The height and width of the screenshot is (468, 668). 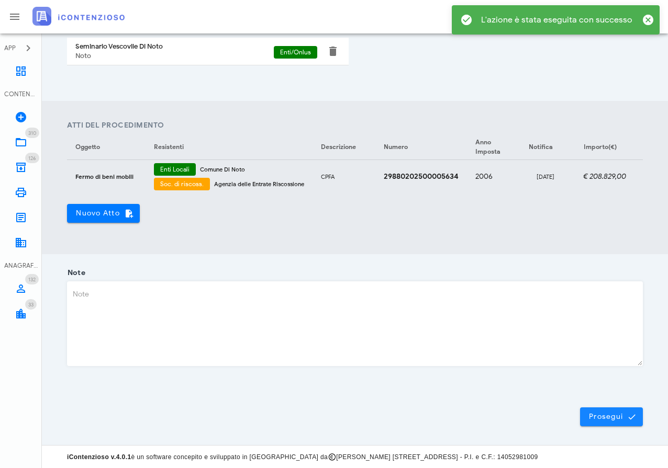 What do you see at coordinates (338, 147) in the screenshot?
I see `span: Descrizione` at bounding box center [338, 147].